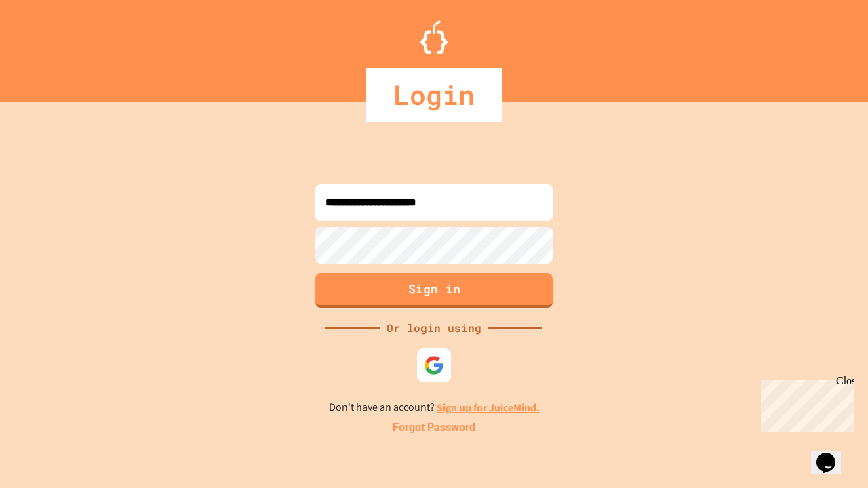 This screenshot has width=868, height=488. I want to click on div: Chat with us now!Close, so click(50, 46).